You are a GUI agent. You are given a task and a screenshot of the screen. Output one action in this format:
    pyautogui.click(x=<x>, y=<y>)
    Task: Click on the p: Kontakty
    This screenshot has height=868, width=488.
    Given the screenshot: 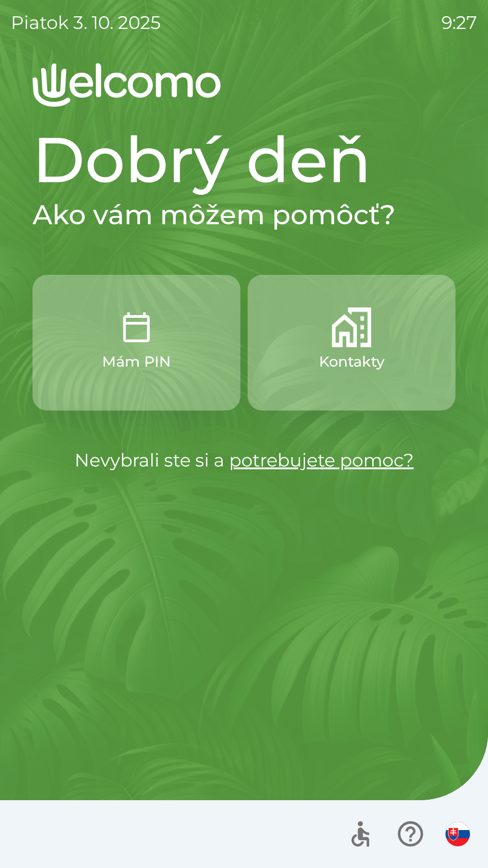 What is the action you would take?
    pyautogui.click(x=351, y=362)
    